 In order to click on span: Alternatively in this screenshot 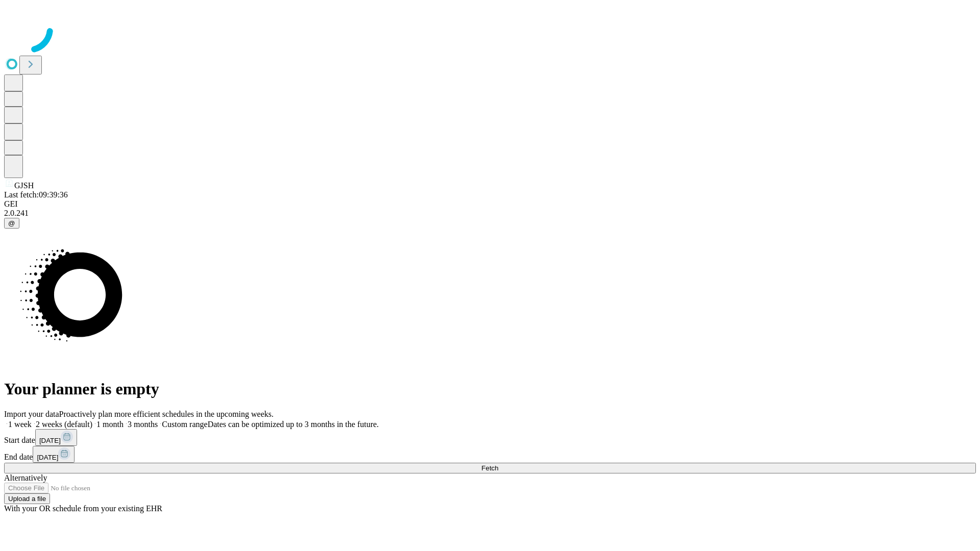, I will do `click(26, 478)`.